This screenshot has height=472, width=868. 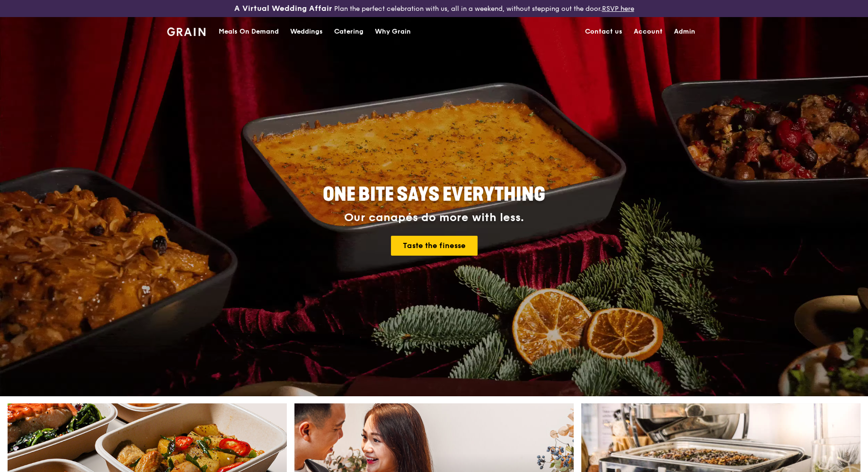 I want to click on div: Plan the perfect celebration with us, all in a weekend, without stepping out the door., so click(x=434, y=8).